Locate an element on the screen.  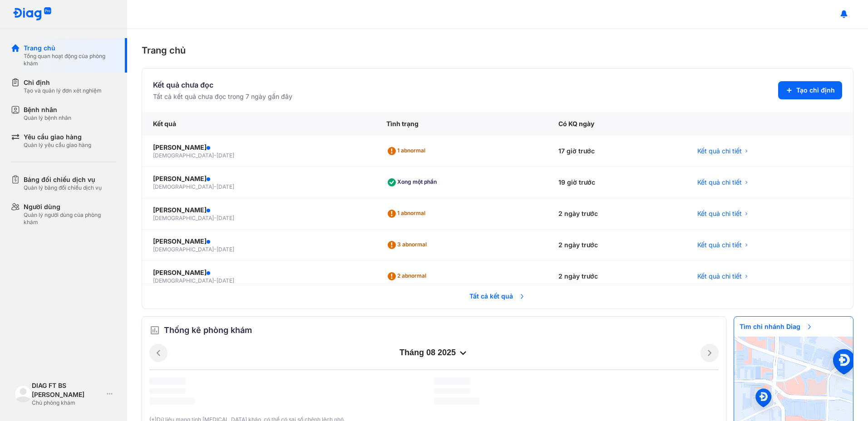
div: Kết quả is located at coordinates (259, 124).